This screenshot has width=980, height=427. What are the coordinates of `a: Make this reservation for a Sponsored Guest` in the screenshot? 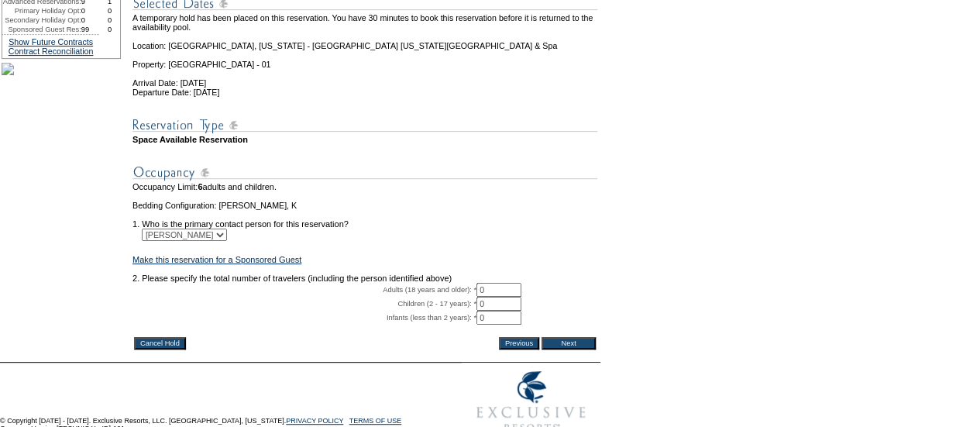 It's located at (217, 260).